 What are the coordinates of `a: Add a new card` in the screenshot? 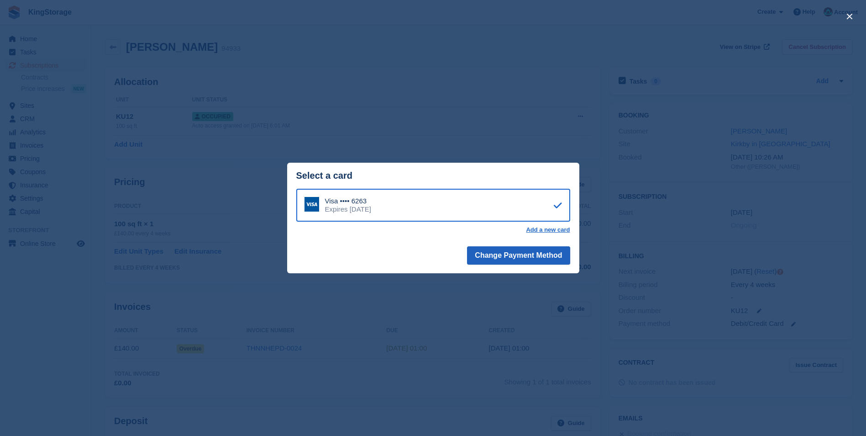 It's located at (548, 230).